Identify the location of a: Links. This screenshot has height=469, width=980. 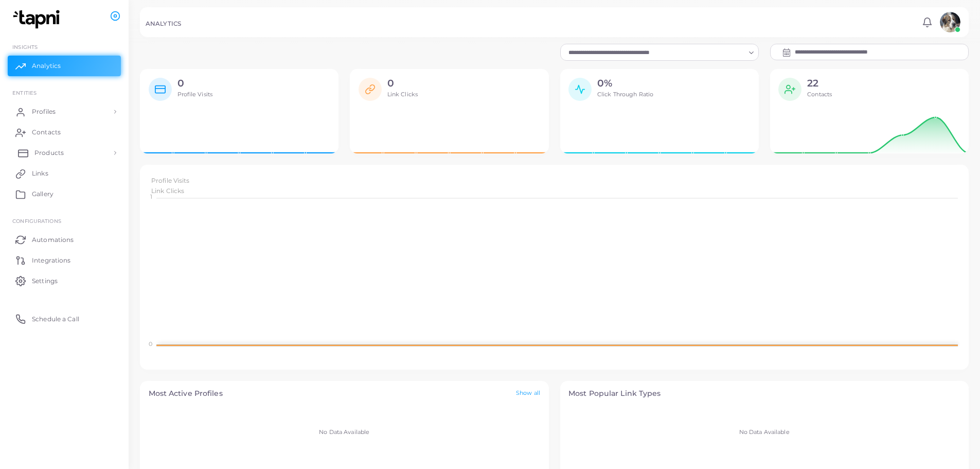
(65, 173).